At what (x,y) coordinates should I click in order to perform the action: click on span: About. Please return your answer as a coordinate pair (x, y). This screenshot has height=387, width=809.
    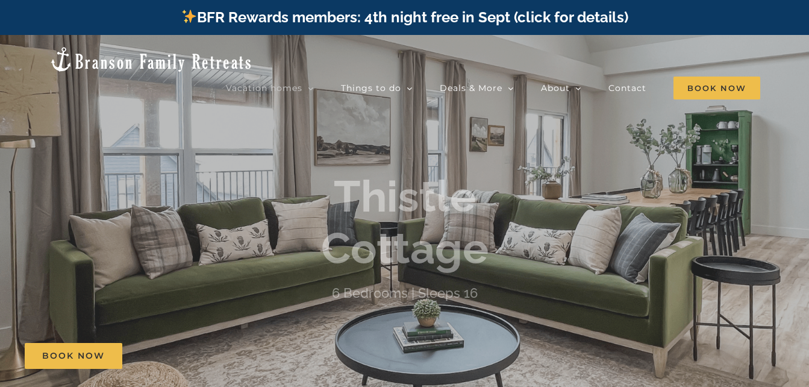
    Looking at the image, I should click on (556, 88).